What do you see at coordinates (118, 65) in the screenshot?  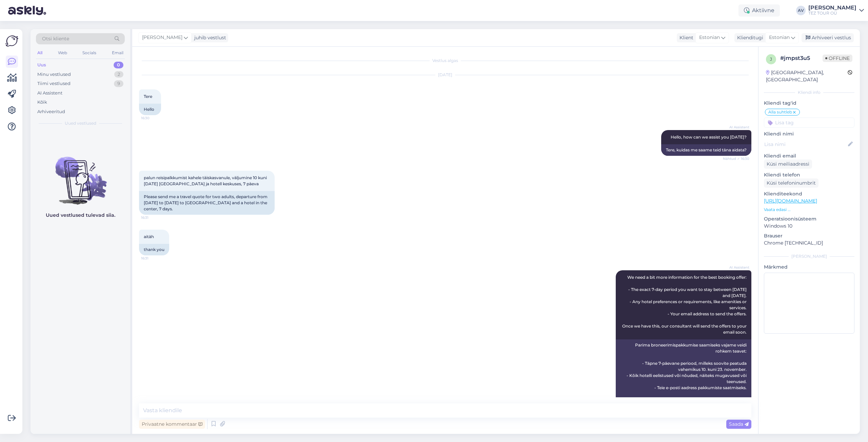 I see `div: 0` at bounding box center [118, 65].